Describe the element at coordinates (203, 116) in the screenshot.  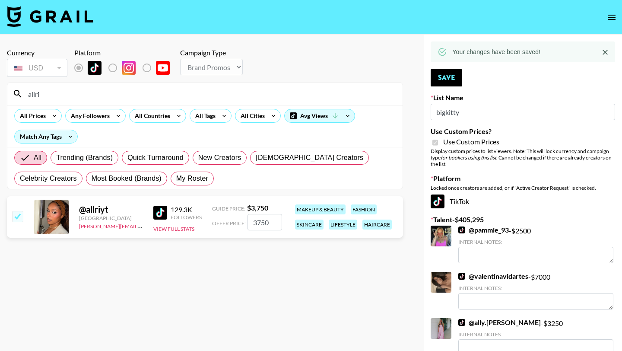
I see `div: All Tags` at that location.